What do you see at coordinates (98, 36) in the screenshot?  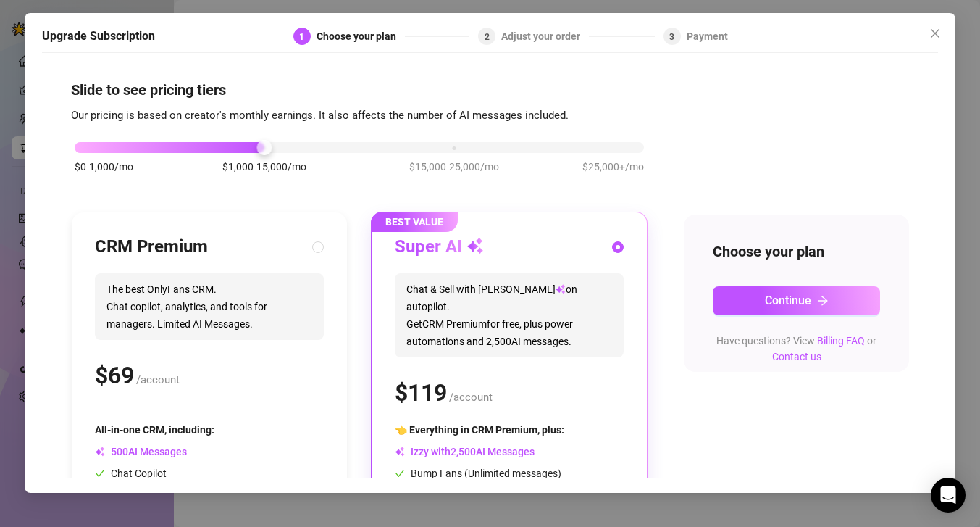 I see `h5: Upgrade Subscription` at bounding box center [98, 36].